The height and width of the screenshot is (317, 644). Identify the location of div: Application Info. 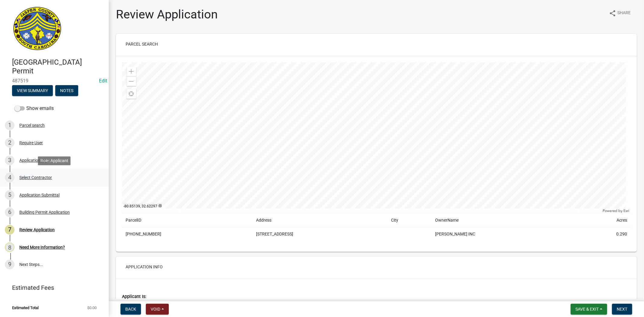
(34, 160).